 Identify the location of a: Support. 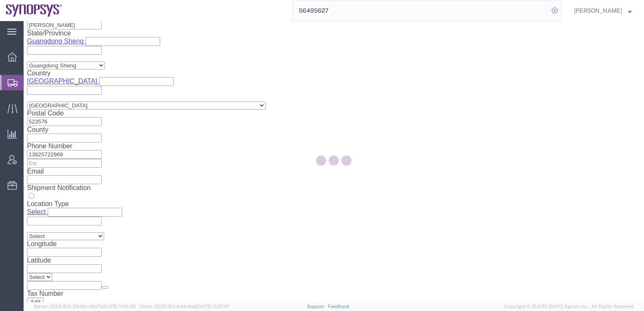
(317, 306).